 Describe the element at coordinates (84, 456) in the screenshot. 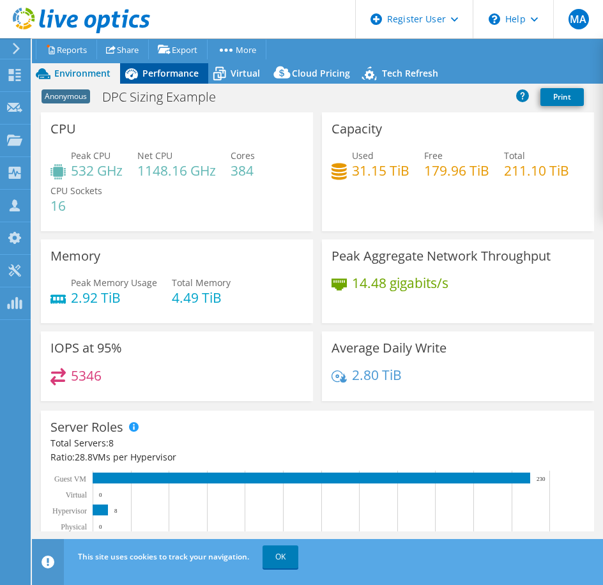

I see `span: 28.8` at that location.